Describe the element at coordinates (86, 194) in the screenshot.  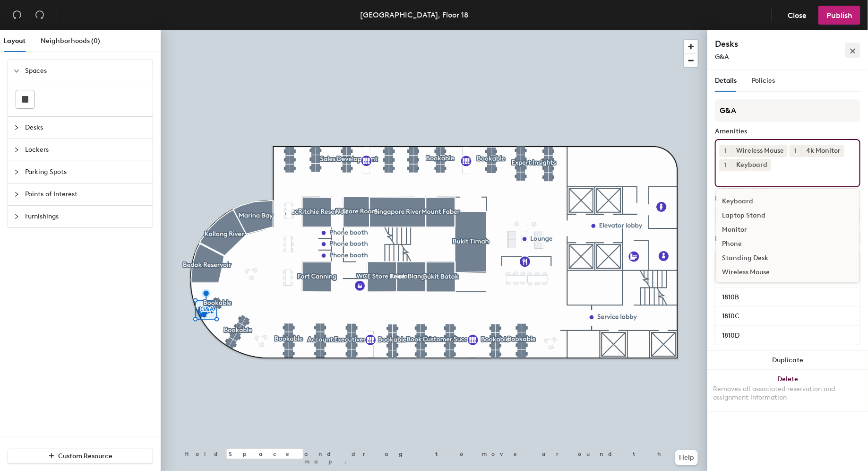
I see `span: Points of Interest` at that location.